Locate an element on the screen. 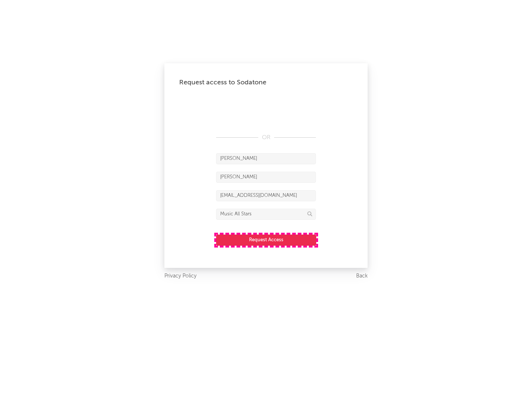 The image size is (532, 407). div: Request access to Sodatone is located at coordinates (266, 83).